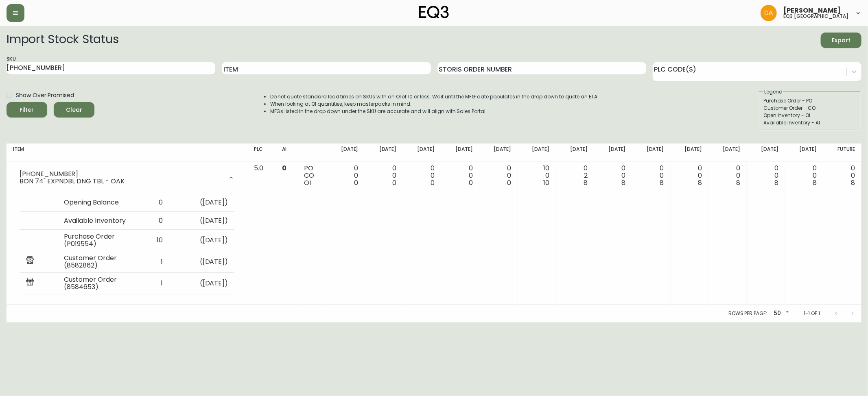 The height and width of the screenshot is (396, 868). Describe the element at coordinates (781, 314) in the screenshot. I see `div: 50` at that location.